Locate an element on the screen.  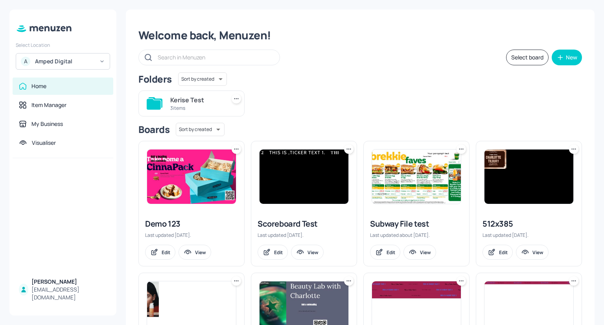
div: Item Manager is located at coordinates (49, 105).